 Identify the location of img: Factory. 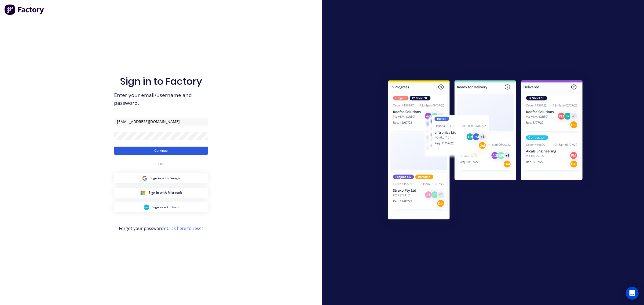
(24, 10).